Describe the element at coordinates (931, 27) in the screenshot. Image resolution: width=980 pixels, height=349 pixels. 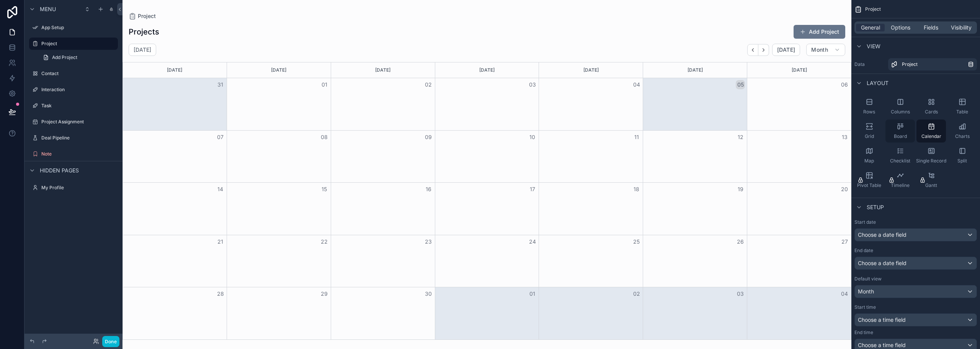
I see `span: Fields` at that location.